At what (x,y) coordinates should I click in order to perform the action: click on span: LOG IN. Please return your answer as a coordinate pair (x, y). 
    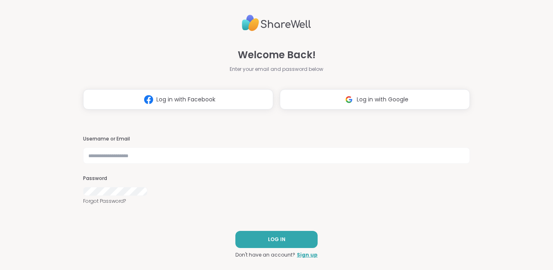
    Looking at the image, I should click on (276, 239).